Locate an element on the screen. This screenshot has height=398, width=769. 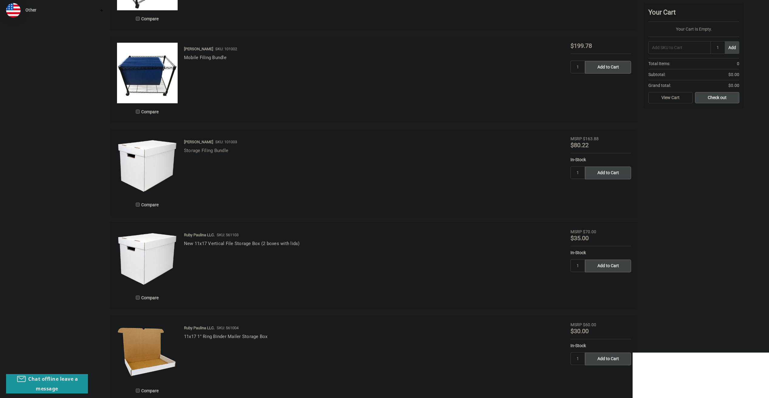
span: $163.88 is located at coordinates (590, 139).